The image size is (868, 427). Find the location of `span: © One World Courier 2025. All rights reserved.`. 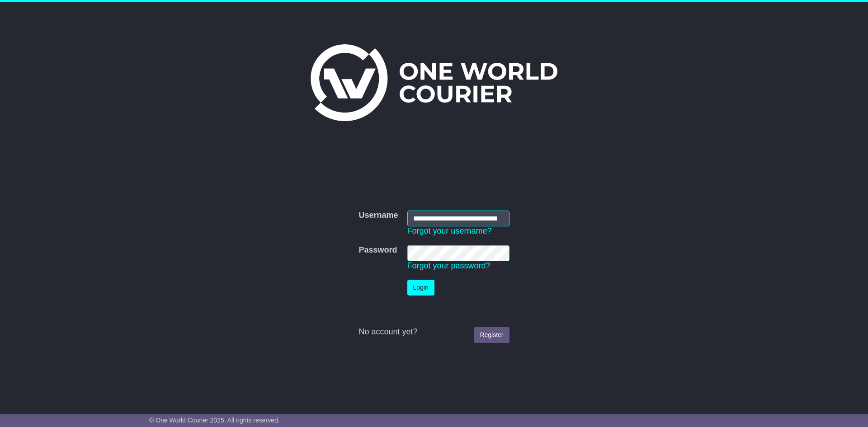

span: © One World Courier 2025. All rights reserved. is located at coordinates (215, 420).